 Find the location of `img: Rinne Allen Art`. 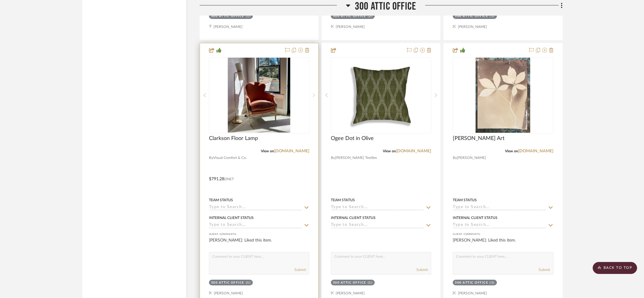

img: Rinne Allen Art is located at coordinates (503, 95).